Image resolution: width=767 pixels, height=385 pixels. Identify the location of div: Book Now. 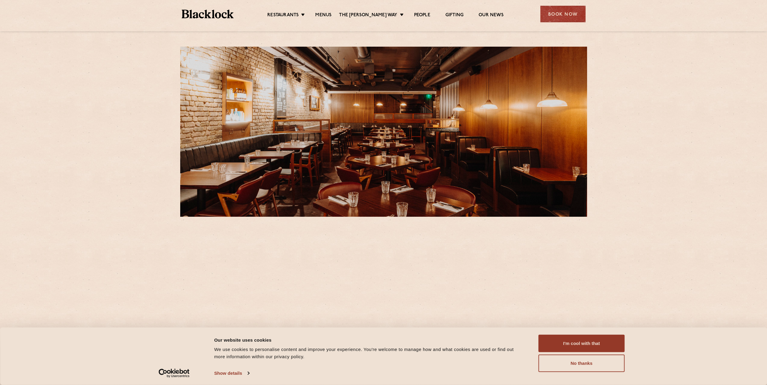
(563, 14).